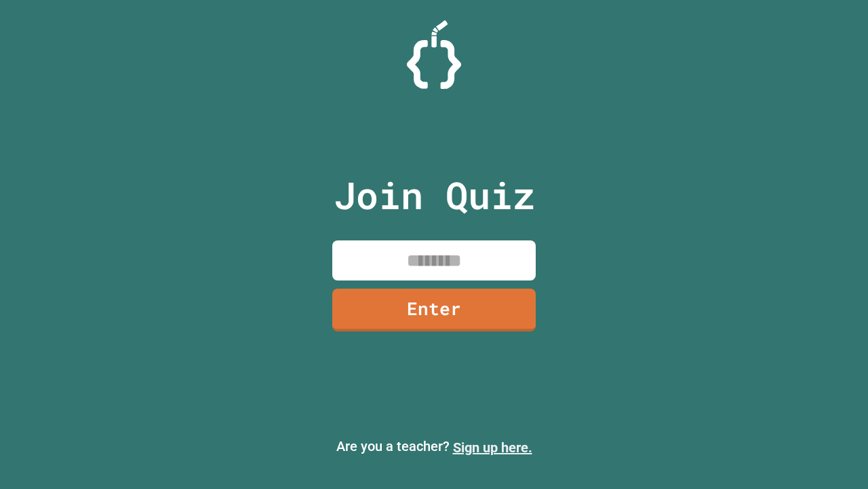 The height and width of the screenshot is (489, 868). What do you see at coordinates (434, 55) in the screenshot?
I see `img: Logo.svg` at bounding box center [434, 55].